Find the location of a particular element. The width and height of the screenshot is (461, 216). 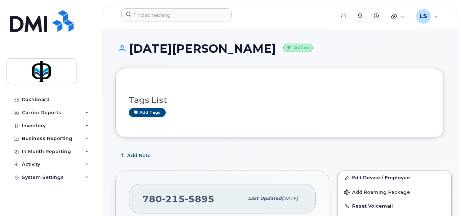

h3: Tags List is located at coordinates (279, 100).